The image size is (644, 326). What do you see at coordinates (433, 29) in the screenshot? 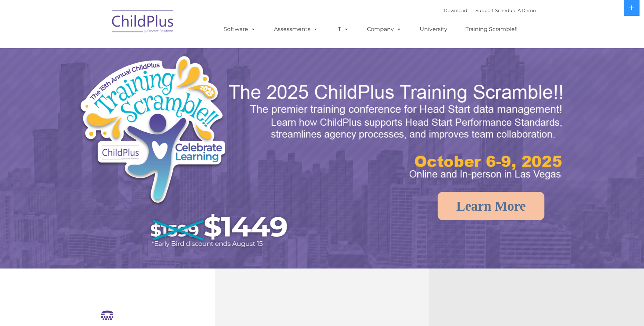
I see `a: University` at bounding box center [433, 29].